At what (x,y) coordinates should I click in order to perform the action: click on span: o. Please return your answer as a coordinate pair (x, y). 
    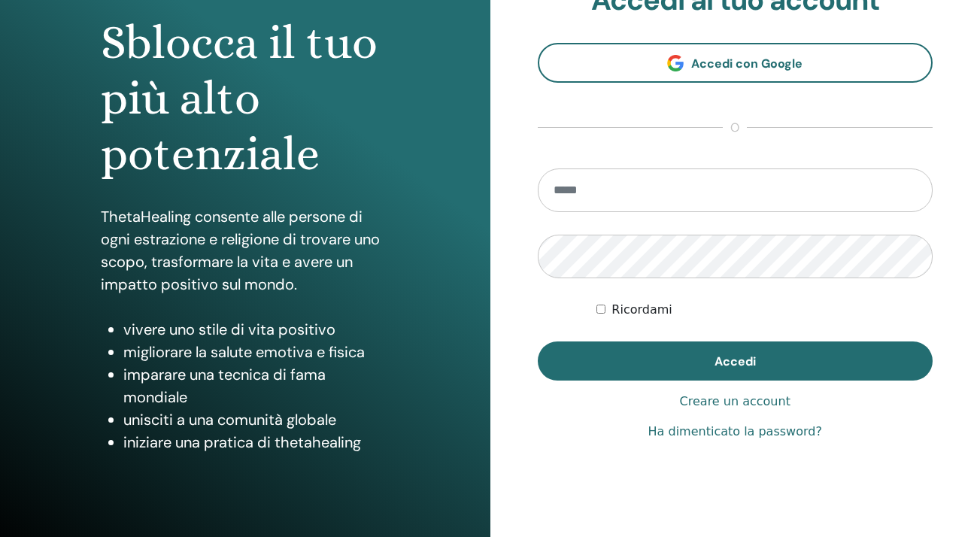
    Looking at the image, I should click on (735, 128).